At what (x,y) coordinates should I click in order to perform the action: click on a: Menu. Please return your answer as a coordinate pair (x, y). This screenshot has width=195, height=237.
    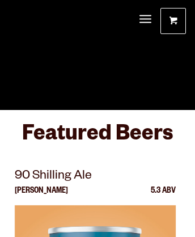
    Looking at the image, I should click on (145, 20).